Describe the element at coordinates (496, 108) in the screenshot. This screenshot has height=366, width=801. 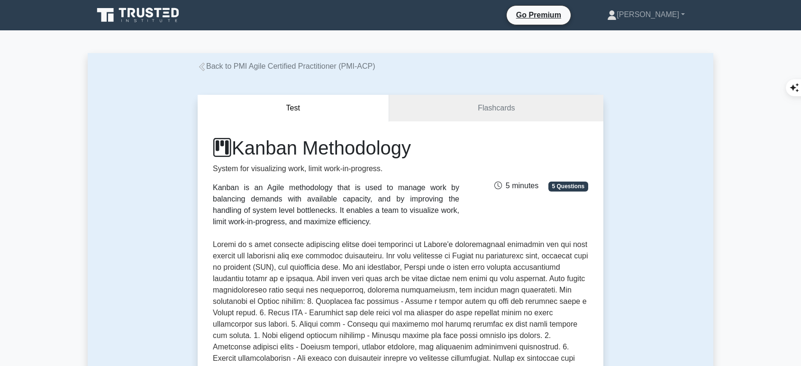
I see `a: Flashcards` at that location.